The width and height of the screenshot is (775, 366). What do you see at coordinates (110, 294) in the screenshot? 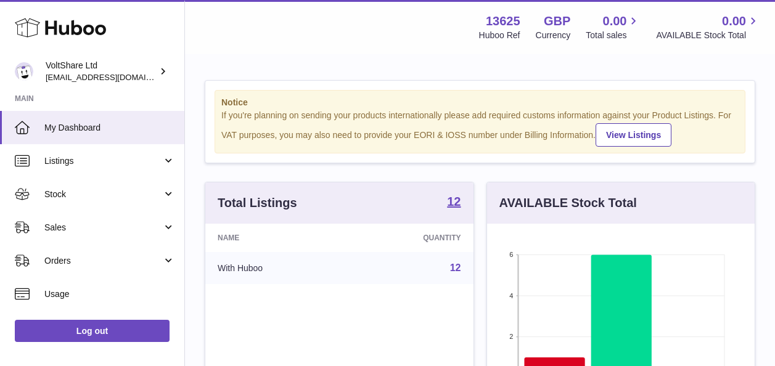
I see `span: Usage` at bounding box center [110, 294].